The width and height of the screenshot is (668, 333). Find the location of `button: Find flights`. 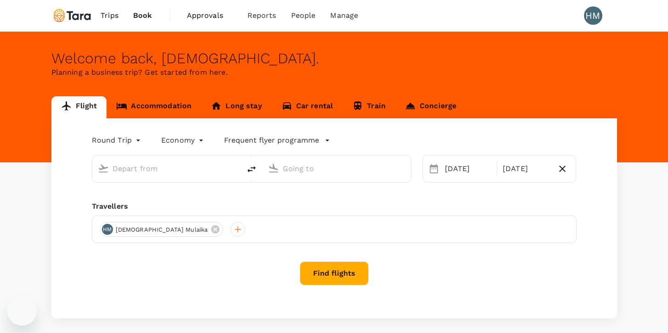

button: Find flights is located at coordinates (334, 274).